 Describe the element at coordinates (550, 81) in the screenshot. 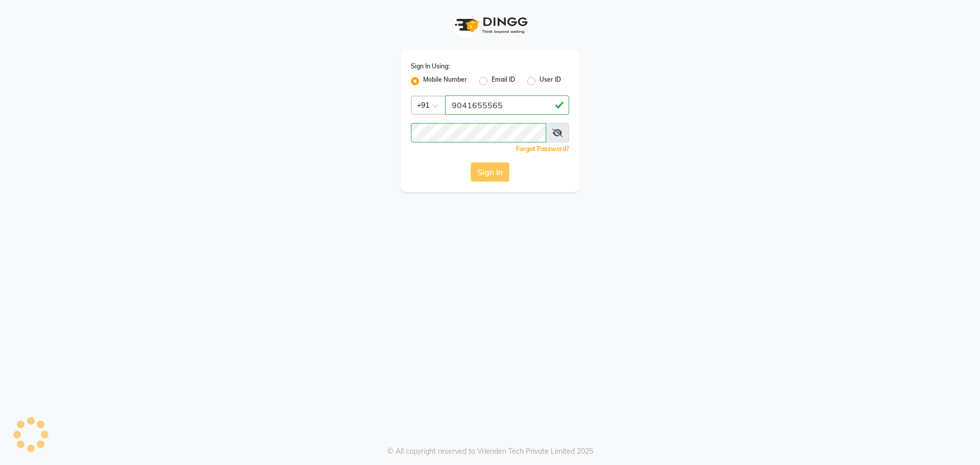

I see `label: User ID` at that location.